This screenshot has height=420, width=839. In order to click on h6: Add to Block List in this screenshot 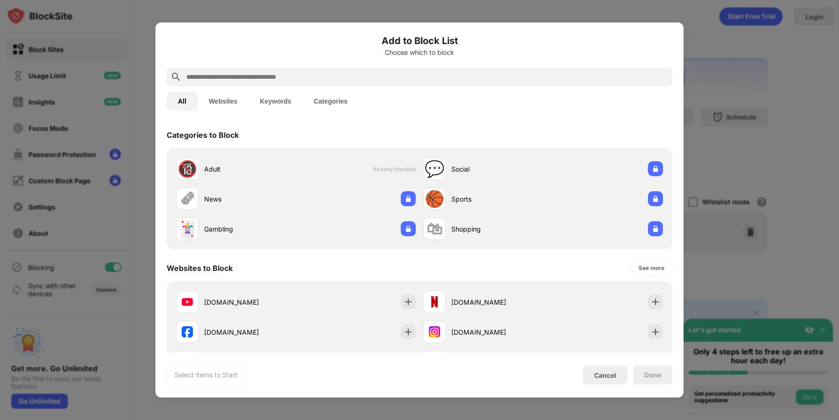, I will do `click(420, 41)`.